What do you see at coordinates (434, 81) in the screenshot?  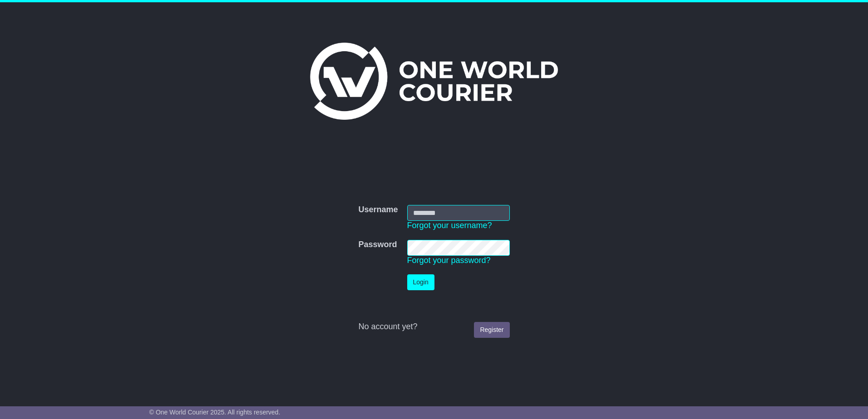 I see `img: One World` at bounding box center [434, 81].